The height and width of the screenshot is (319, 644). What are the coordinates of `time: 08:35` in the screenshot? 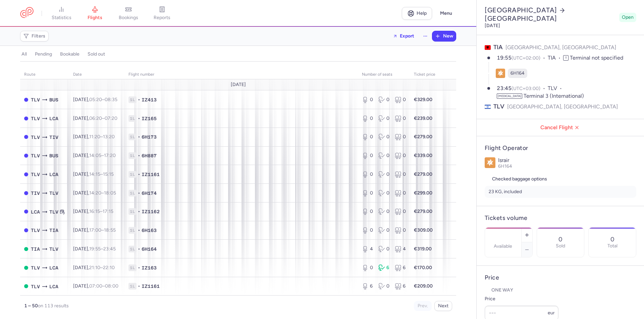 It's located at (111, 100).